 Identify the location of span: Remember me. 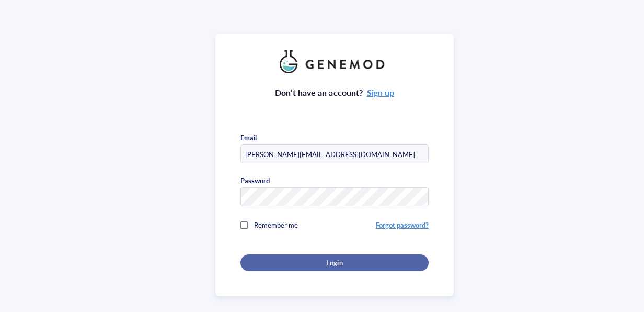
(276, 224).